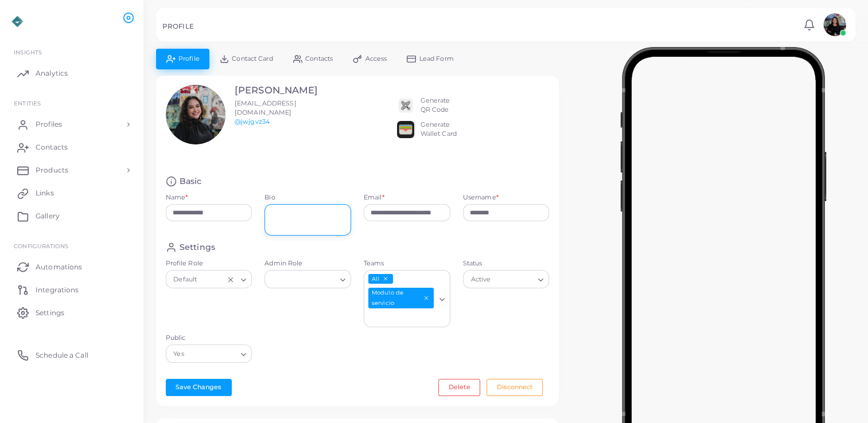 The image size is (868, 423). I want to click on h4: Basic, so click(191, 181).